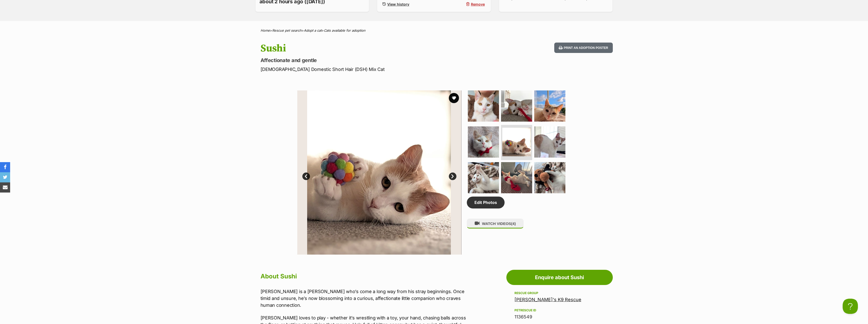 This screenshot has height=324, width=868. What do you see at coordinates (560, 317) in the screenshot?
I see `div: 1136549` at bounding box center [560, 317].